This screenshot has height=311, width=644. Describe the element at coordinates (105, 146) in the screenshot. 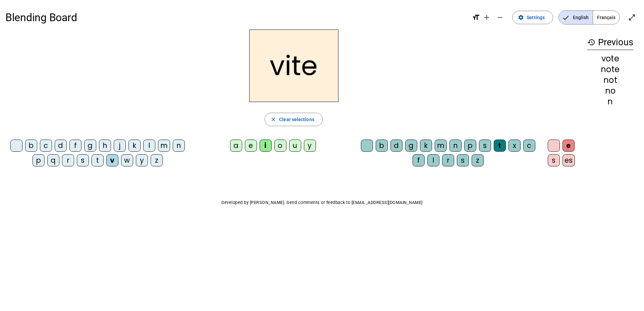

I see `div: h` at that location.